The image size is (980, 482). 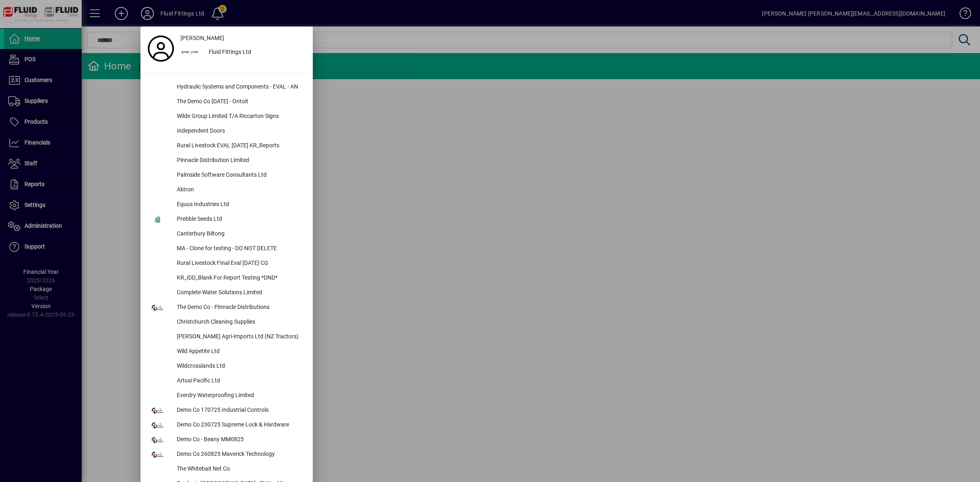 What do you see at coordinates (239, 190) in the screenshot?
I see `div: Aktron` at bounding box center [239, 190].